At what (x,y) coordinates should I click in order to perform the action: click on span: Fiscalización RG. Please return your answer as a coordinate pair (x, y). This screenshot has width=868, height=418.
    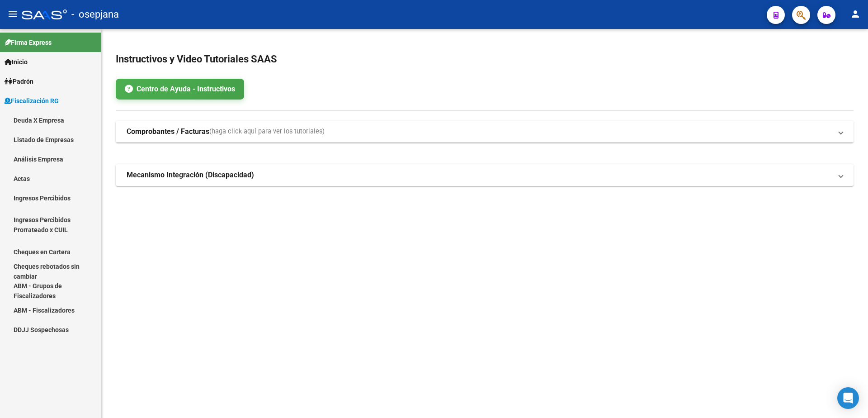
    Looking at the image, I should click on (32, 101).